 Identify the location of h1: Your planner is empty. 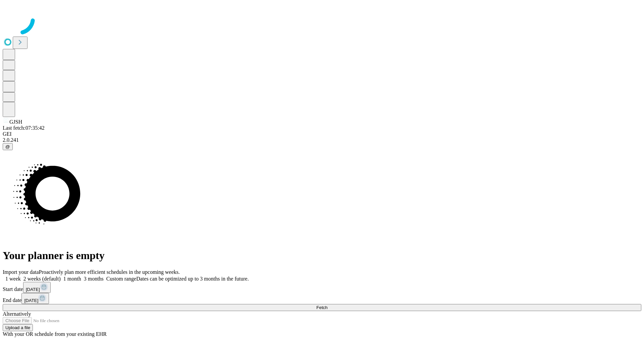
(322, 256).